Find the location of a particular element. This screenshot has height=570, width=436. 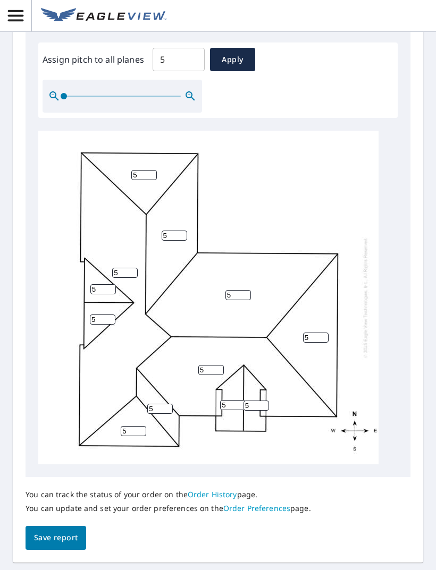

p: You can track the status of your order on the page. is located at coordinates (168, 495).